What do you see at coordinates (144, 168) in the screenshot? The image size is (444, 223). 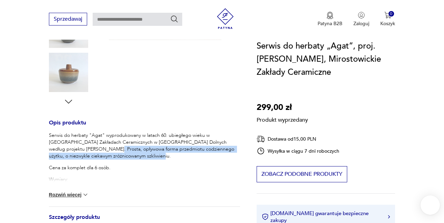 I see `p: Cena za komplet dla 6 osób.` at bounding box center [144, 168].